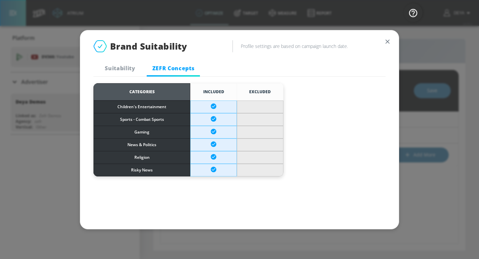 Image resolution: width=479 pixels, height=259 pixels. Describe the element at coordinates (142, 92) in the screenshot. I see `th: Categories` at that location.